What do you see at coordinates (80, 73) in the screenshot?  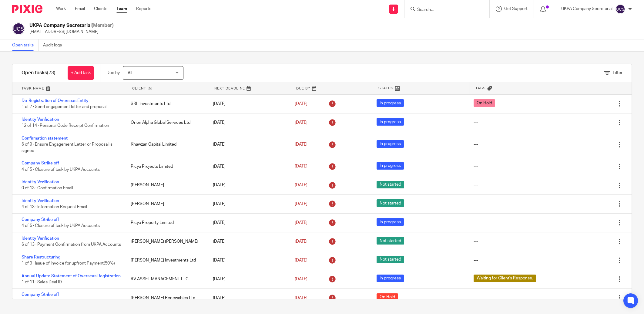 I see `a: + Add task` at bounding box center [80, 73].